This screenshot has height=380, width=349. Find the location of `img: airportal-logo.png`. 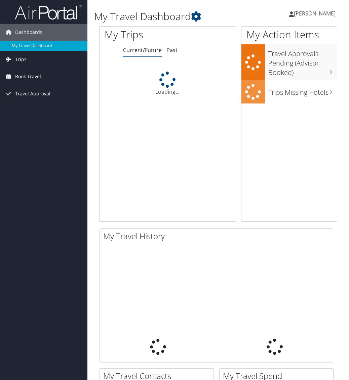

img: airportal-logo.png is located at coordinates (48, 12).